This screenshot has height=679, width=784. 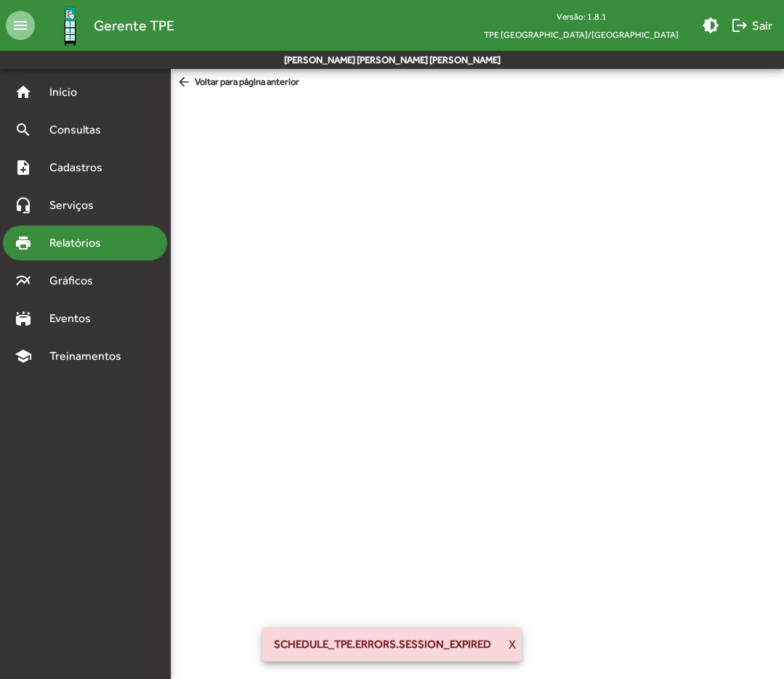 What do you see at coordinates (382, 644) in the screenshot?
I see `span: SCHEDULE_TPE.ERRORS.SESSION_EXPIRED` at bounding box center [382, 644].